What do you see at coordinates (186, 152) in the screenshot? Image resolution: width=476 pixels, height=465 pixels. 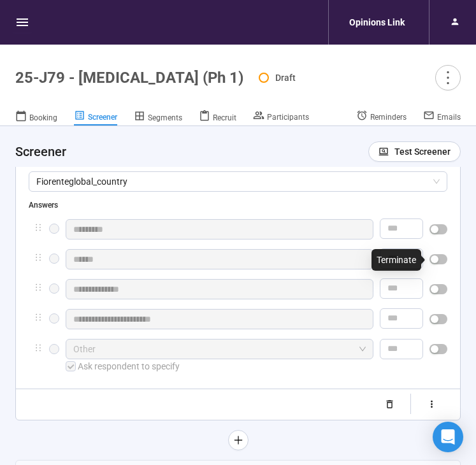 I see `h4: Screener` at bounding box center [186, 152].